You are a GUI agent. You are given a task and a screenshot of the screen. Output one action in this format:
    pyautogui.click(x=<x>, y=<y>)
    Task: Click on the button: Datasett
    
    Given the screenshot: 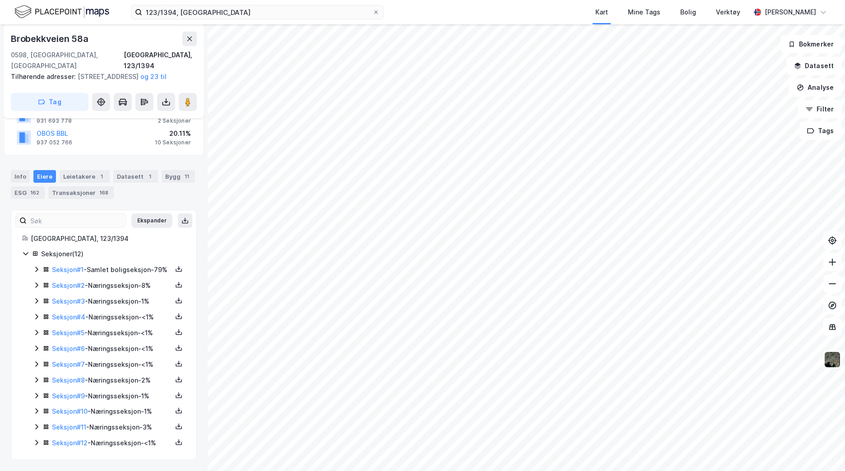 What is the action you would take?
    pyautogui.click(x=814, y=66)
    